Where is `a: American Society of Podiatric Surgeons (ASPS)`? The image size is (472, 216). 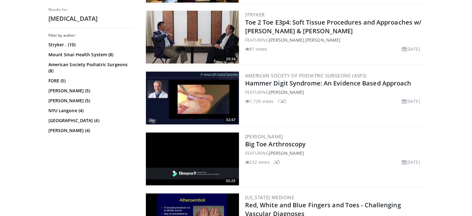 a: American Society of Podiatric Surgeons (ASPS) is located at coordinates (306, 75).